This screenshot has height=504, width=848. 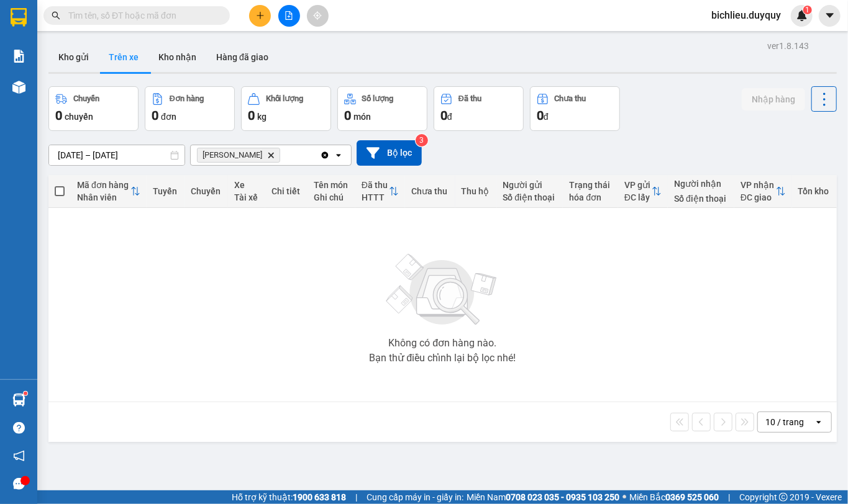 I want to click on img: solution-icon, so click(x=19, y=56).